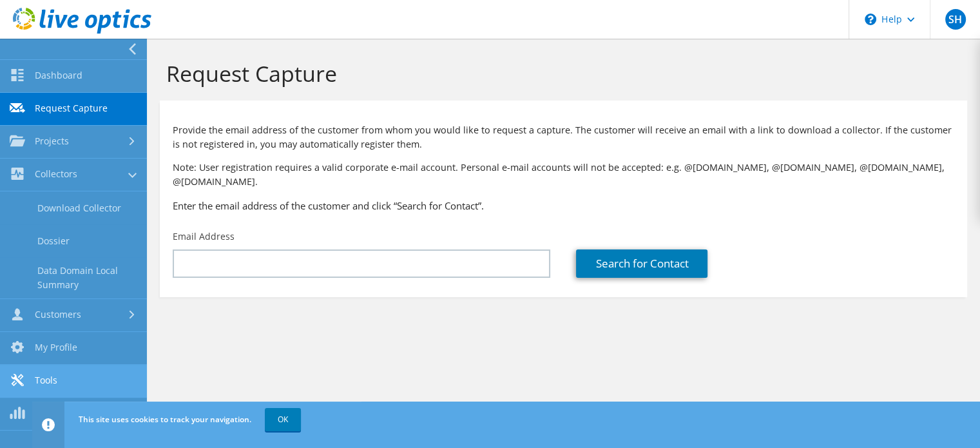 The height and width of the screenshot is (448, 980). Describe the element at coordinates (204, 236) in the screenshot. I see `label: Email Address` at that location.